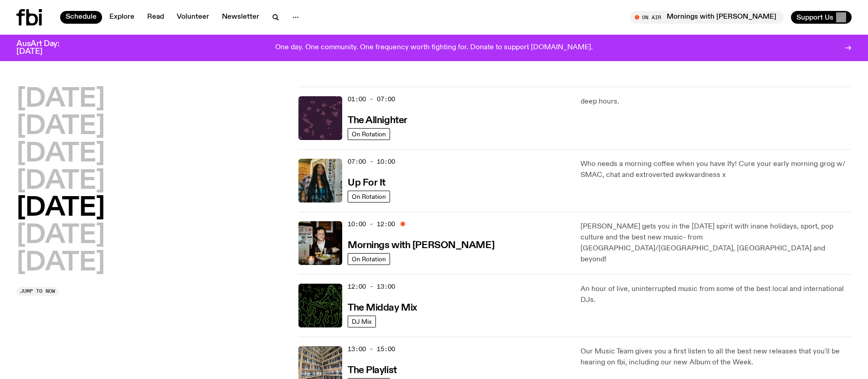  I want to click on a: Explore, so click(122, 17).